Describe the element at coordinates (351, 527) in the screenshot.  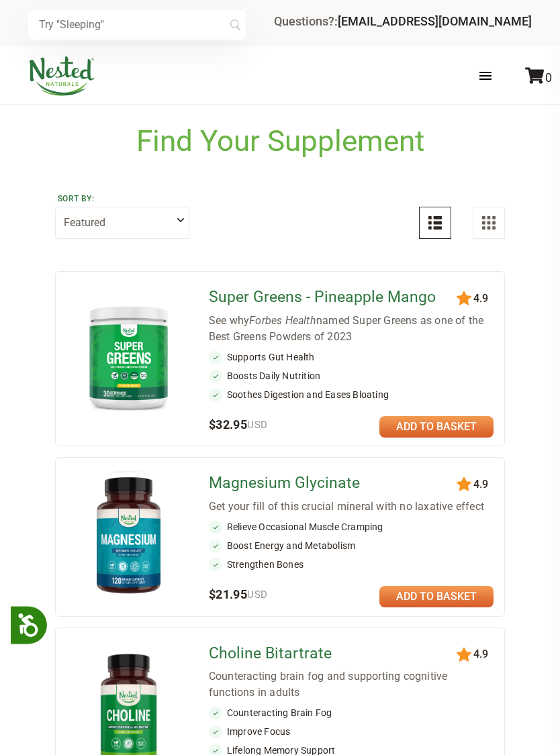
I see `li: Relieve Occasional Muscle Cramping` at that location.